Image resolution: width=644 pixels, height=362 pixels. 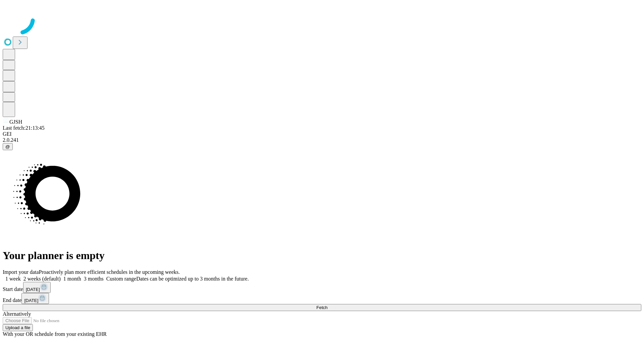 I want to click on button: Fetch, so click(x=322, y=307).